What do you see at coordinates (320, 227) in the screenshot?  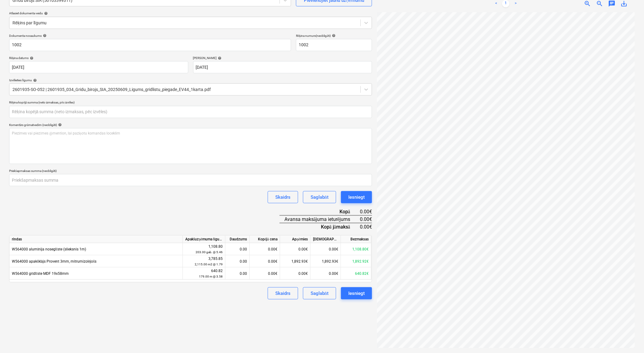 I see `div: Kopā jāmaksā` at bounding box center [320, 227].